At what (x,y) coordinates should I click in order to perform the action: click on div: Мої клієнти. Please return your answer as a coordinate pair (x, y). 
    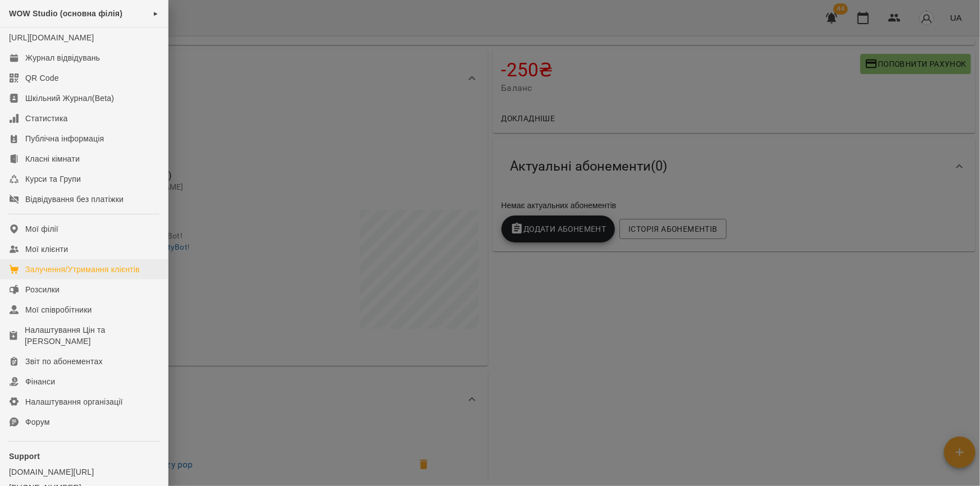
    Looking at the image, I should click on (47, 249).